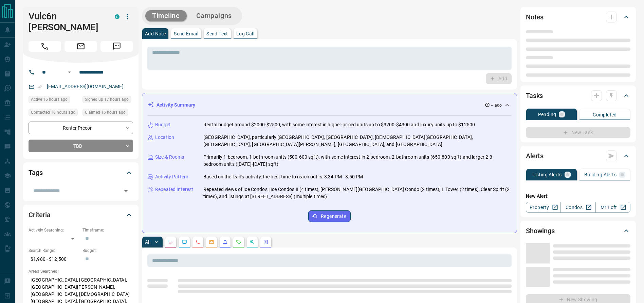  Describe the element at coordinates (163, 125) in the screenshot. I see `p: Budget` at that location.